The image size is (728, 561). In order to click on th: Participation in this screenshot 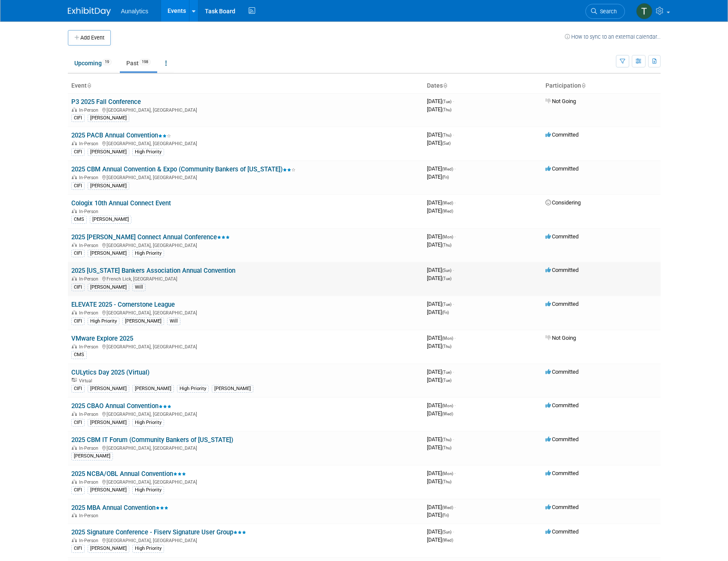, I will do `click(602, 86)`.